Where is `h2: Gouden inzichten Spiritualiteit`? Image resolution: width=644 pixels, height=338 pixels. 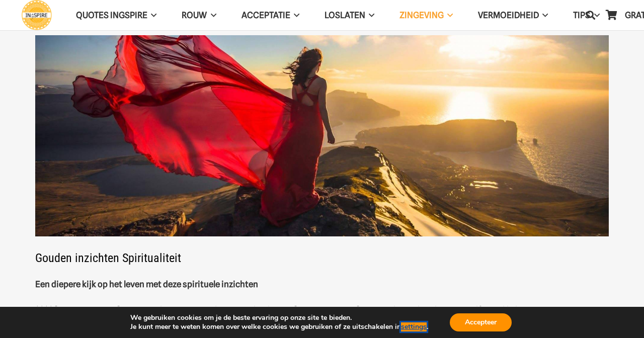 h2: Gouden inzichten Spiritualiteit is located at coordinates (322, 151).